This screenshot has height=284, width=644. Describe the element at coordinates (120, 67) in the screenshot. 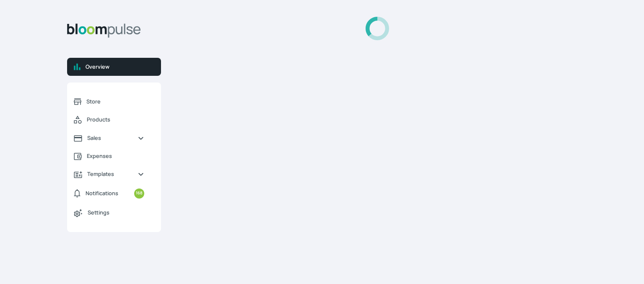

I see `span: Overview` at that location.